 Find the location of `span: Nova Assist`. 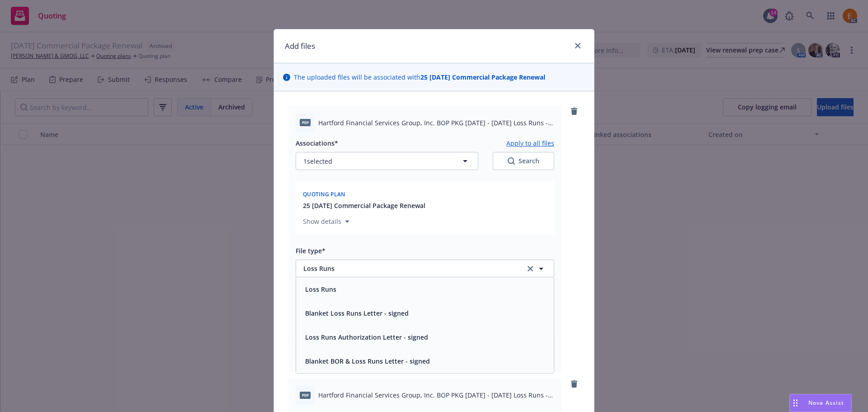

span: Nova Assist is located at coordinates (826, 403).